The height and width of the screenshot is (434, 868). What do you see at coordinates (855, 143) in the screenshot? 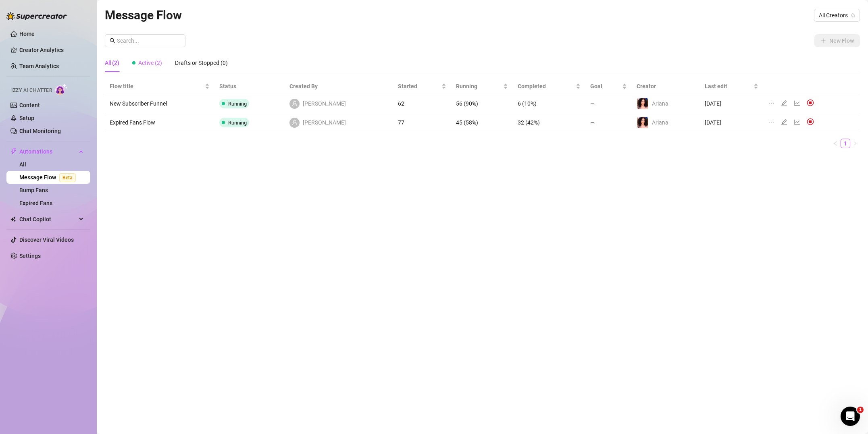
I see `li: Next Page` at bounding box center [855, 143].